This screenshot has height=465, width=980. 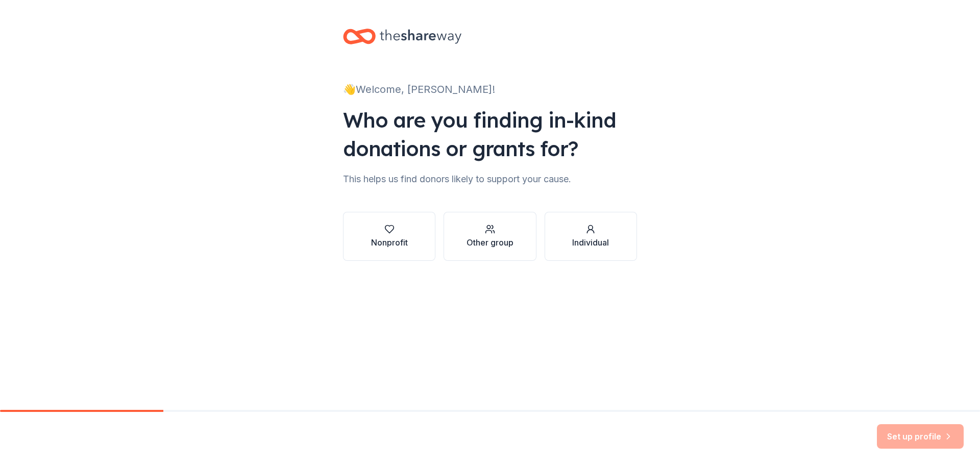 What do you see at coordinates (490, 237) in the screenshot?
I see `button: Other group` at bounding box center [490, 237].